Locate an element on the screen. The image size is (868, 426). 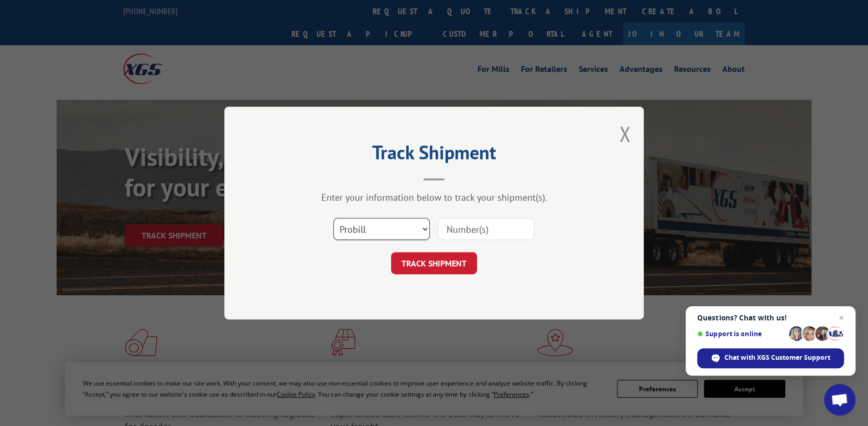
div: Chat with XGS Customer Support is located at coordinates (771, 358).